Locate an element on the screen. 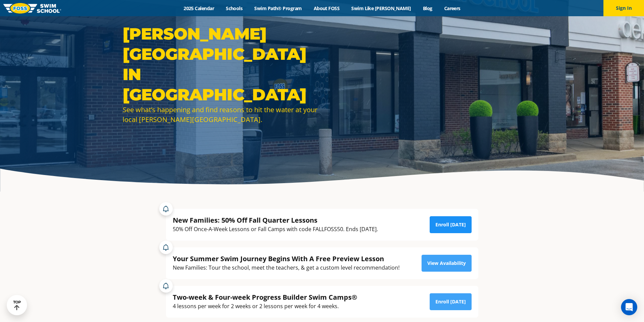  a: Schools is located at coordinates (234, 8).